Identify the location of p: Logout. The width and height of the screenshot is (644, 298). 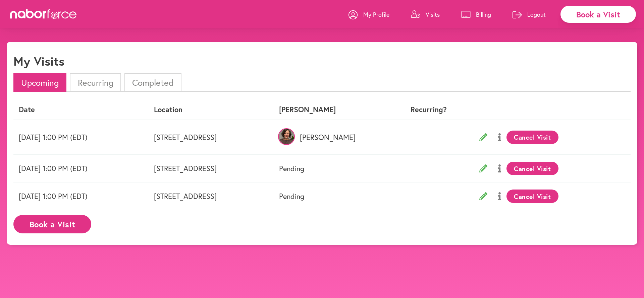
(536, 14).